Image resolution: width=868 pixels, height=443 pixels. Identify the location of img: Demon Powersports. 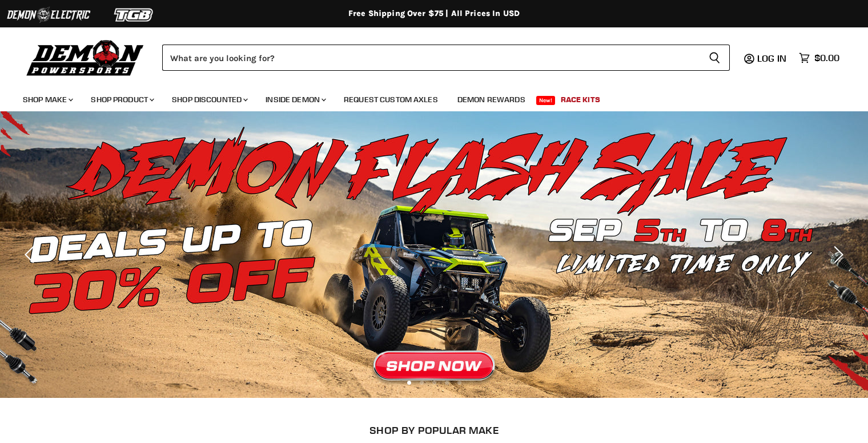
(85, 57).